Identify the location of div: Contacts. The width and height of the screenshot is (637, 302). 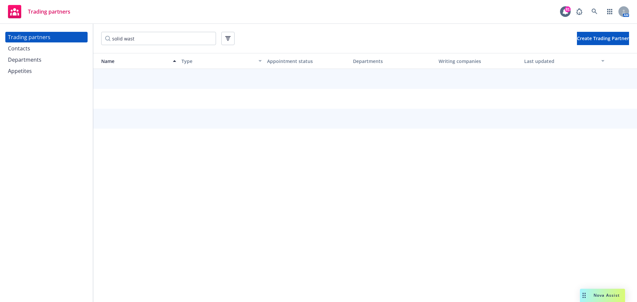
(19, 48).